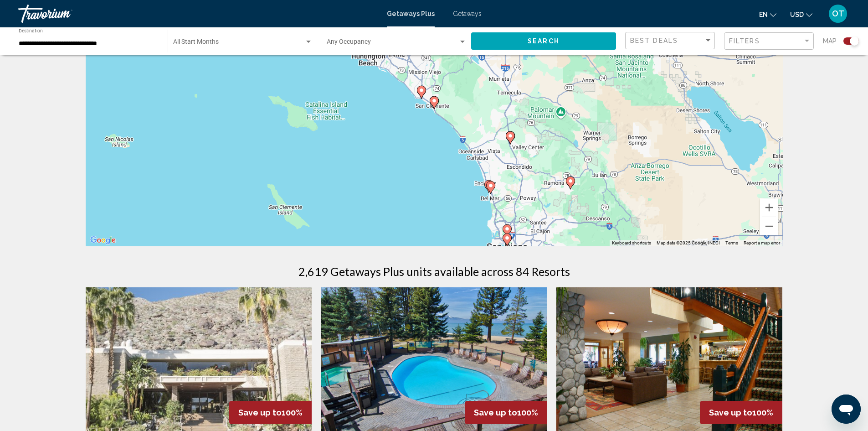 Image resolution: width=868 pixels, height=431 pixels. I want to click on span: Search, so click(543, 42).